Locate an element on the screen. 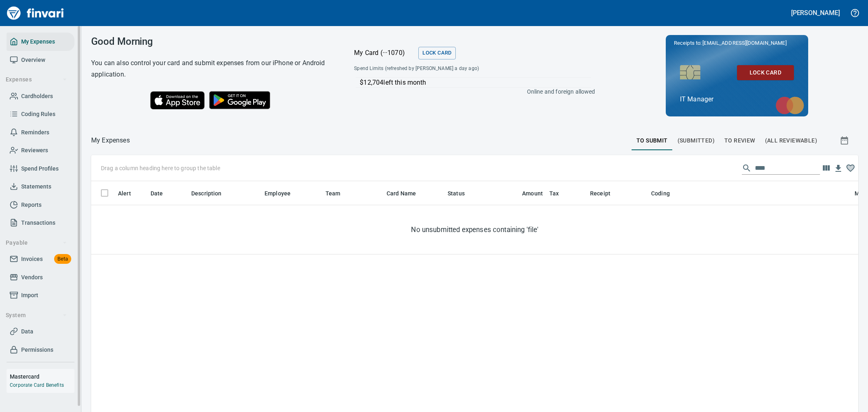 The height and width of the screenshot is (412, 868). img: Download on the App Store is located at coordinates (178, 100).